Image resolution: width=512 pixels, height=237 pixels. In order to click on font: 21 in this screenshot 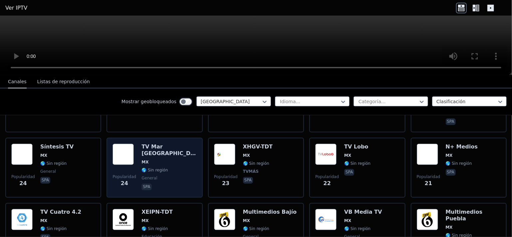, I will do `click(428, 183)`.